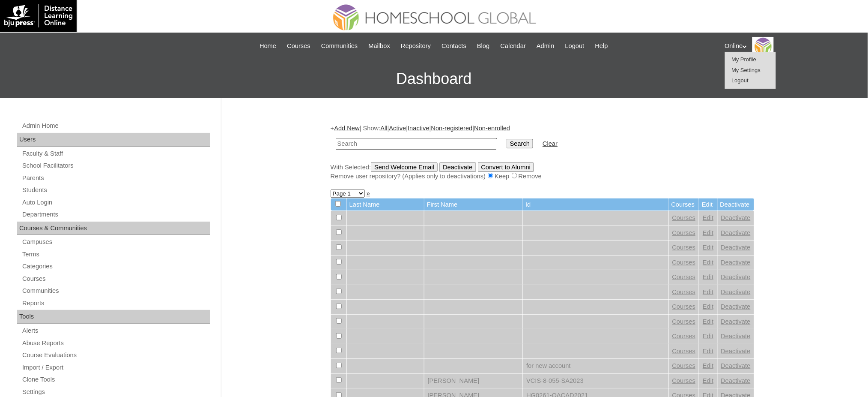 This screenshot has width=868, height=397. What do you see at coordinates (744, 59) in the screenshot?
I see `span: My Profile` at bounding box center [744, 59].